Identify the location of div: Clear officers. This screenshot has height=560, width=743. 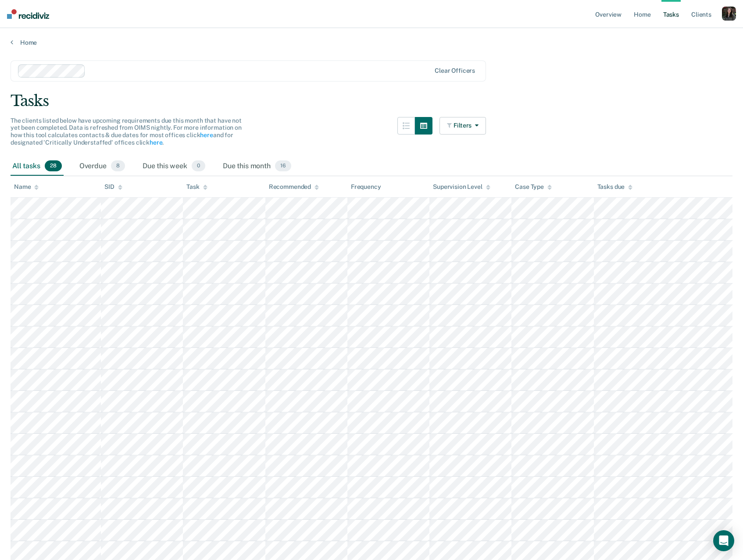
(455, 71).